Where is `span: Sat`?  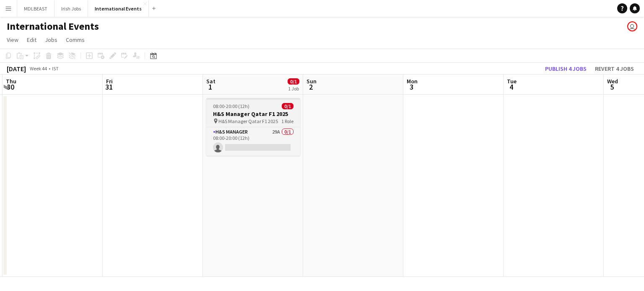 span: Sat is located at coordinates (211, 81).